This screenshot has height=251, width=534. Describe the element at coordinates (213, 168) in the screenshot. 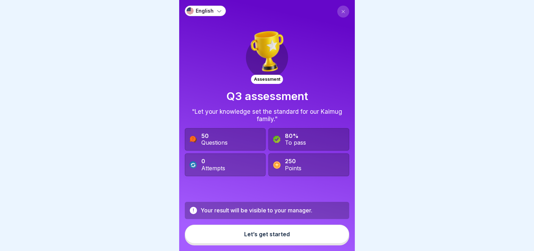

I see `div: Attempts` at that location.